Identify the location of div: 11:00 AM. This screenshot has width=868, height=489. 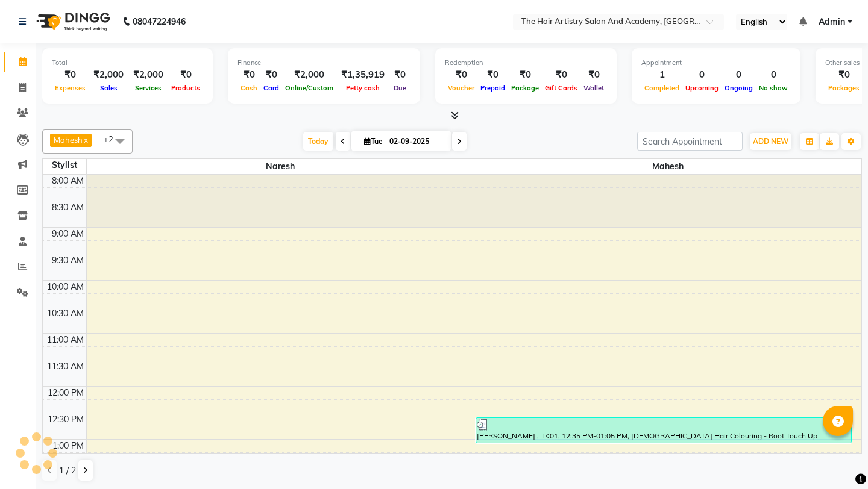
(65, 340).